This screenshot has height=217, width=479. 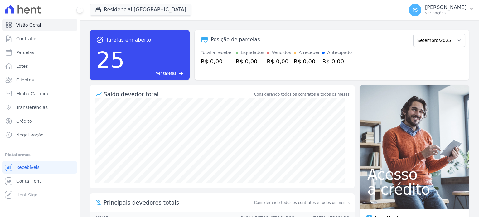 What do you see at coordinates (110, 60) in the screenshot?
I see `div: 25` at bounding box center [110, 60].